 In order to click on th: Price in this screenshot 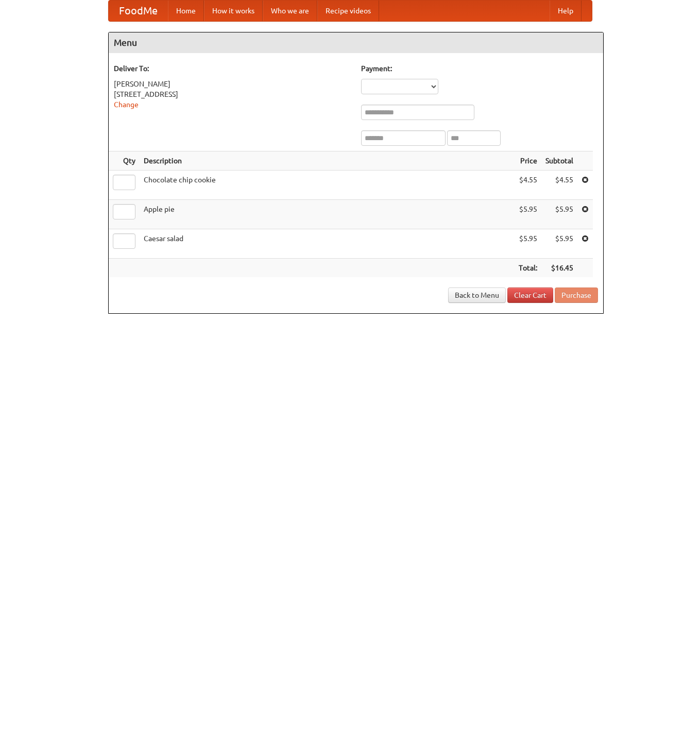, I will do `click(528, 161)`.